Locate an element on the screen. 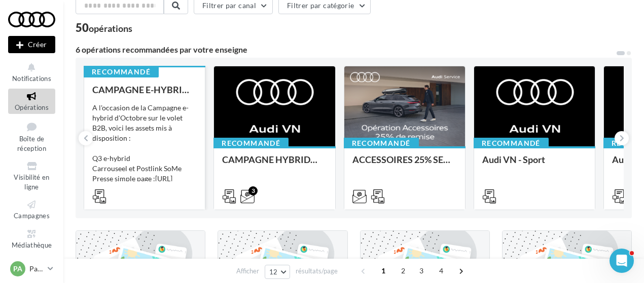  span: 1 is located at coordinates (383, 271).